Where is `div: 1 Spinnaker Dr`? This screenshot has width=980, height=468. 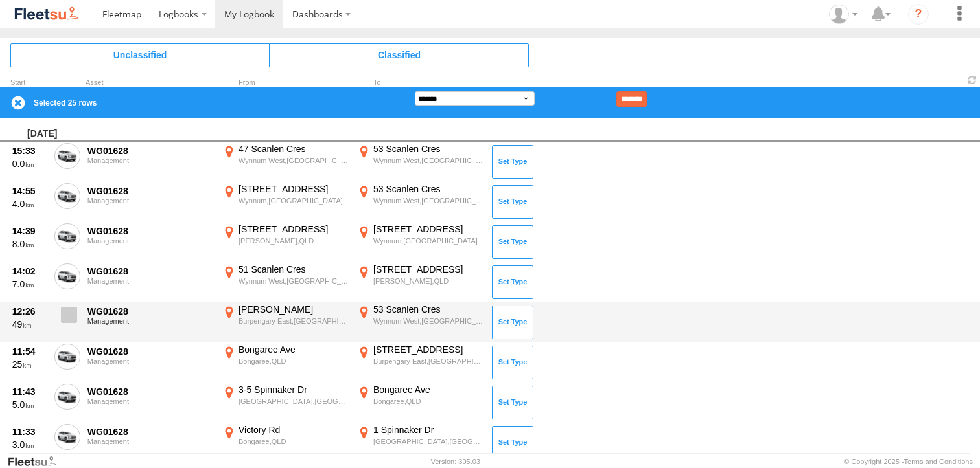 div: 1 Spinnaker Dr is located at coordinates (428, 430).